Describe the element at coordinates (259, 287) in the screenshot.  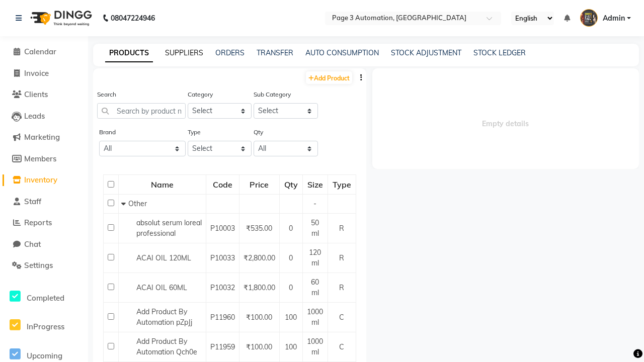
I see `span: ₹1,800.00` at that location.